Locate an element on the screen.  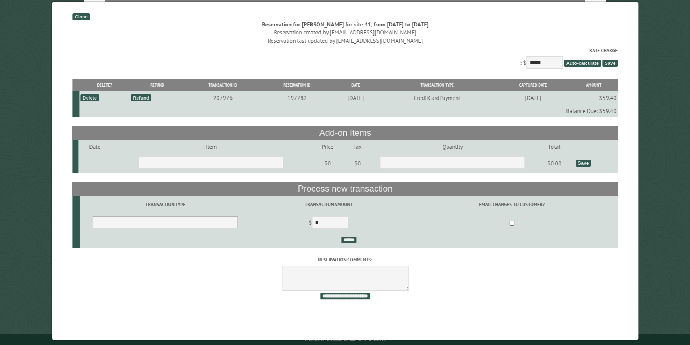
th: Process new transaction is located at coordinates (345, 189).